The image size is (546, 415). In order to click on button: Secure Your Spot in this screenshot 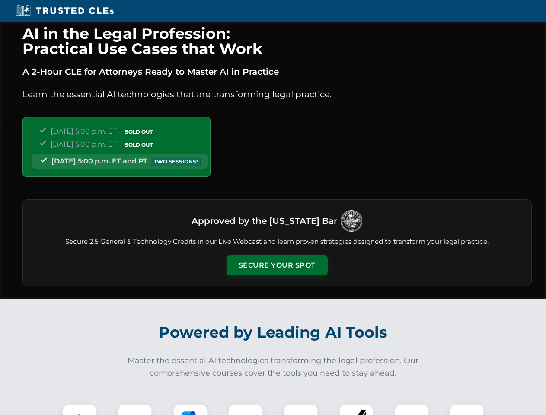, I will do `click(277, 265)`.